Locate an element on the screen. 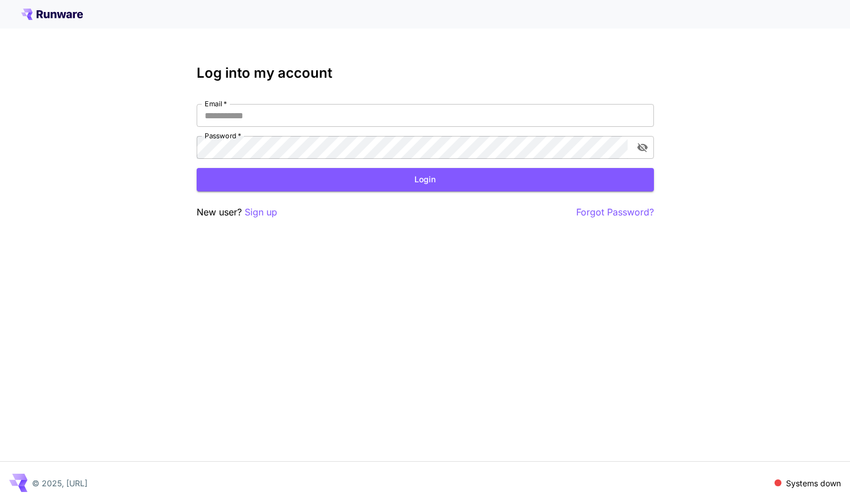 This screenshot has width=850, height=504. p: Systems down is located at coordinates (814, 483).